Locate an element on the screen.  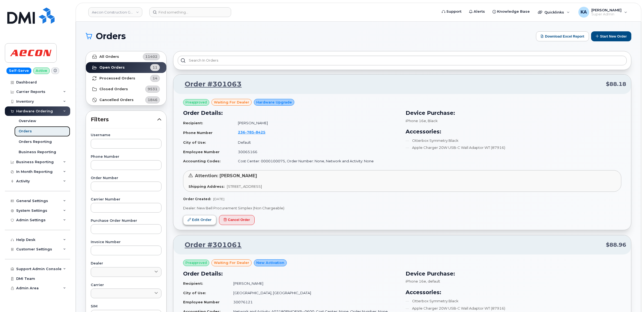
strong: Order Created: is located at coordinates (197, 199).